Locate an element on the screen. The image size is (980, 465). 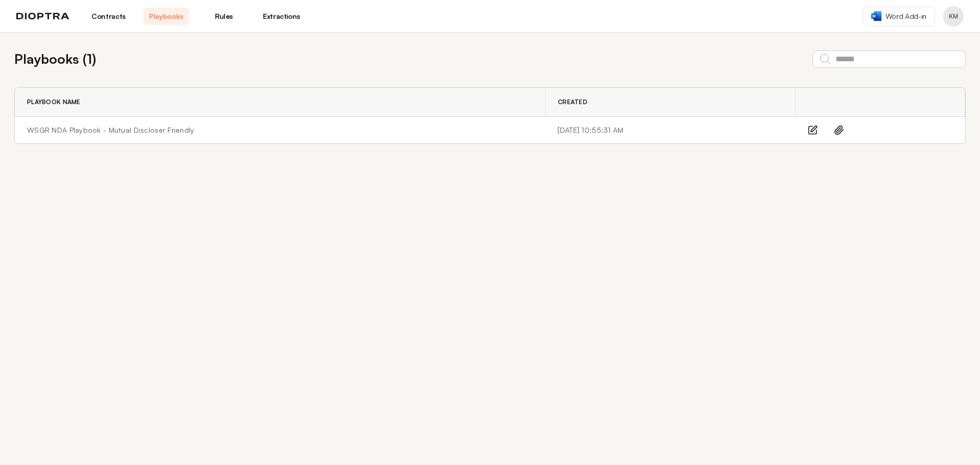
a: Extractions is located at coordinates (282, 16).